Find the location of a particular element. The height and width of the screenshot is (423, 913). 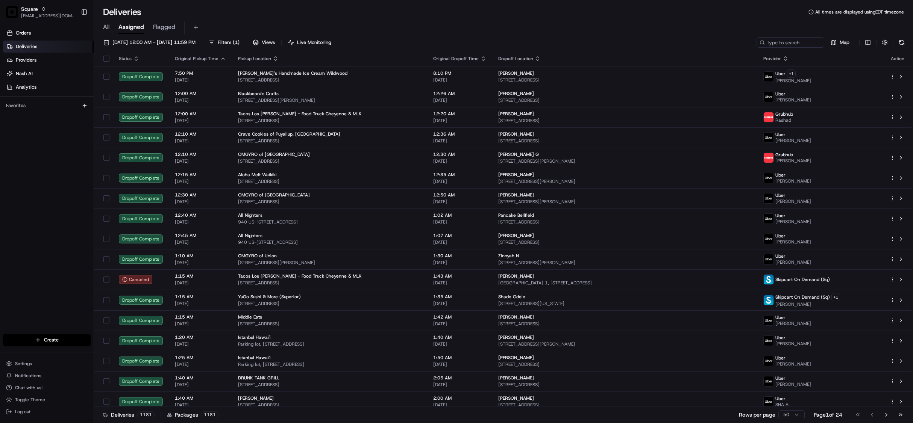

span: DRUNK TANK GRILL is located at coordinates (259, 378).